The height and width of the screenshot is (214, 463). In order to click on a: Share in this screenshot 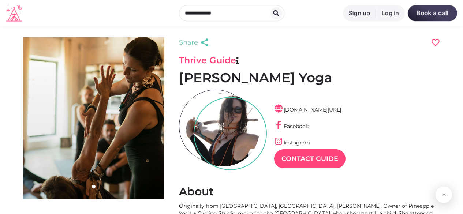, I will do `click(195, 42)`.